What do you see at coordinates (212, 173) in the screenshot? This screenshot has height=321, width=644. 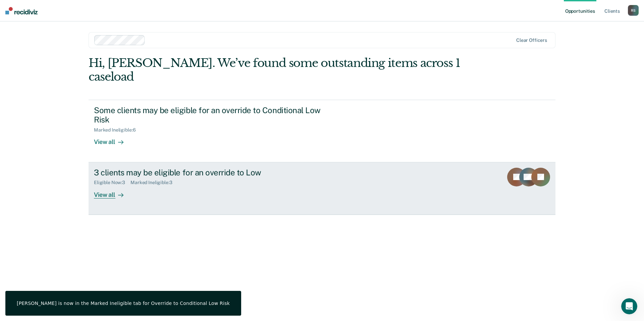 I see `div: 3 clients may be eligible for an override to Low` at bounding box center [212, 173].